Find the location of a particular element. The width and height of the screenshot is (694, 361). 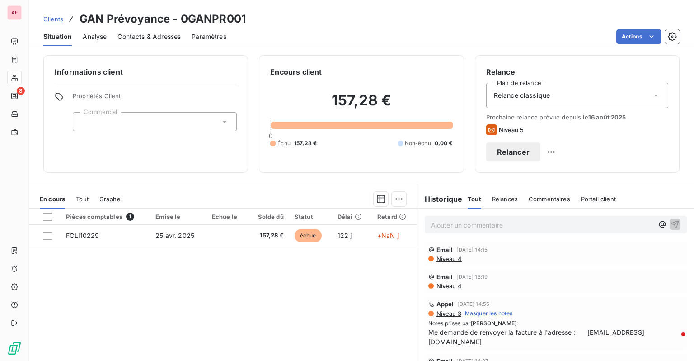

span: Portail client is located at coordinates (599, 199).